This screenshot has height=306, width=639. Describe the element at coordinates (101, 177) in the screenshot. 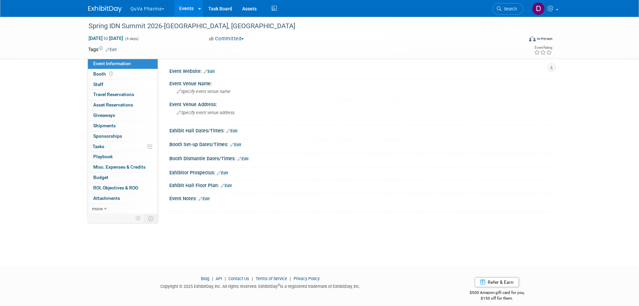

I see `span: Budget` at that location.